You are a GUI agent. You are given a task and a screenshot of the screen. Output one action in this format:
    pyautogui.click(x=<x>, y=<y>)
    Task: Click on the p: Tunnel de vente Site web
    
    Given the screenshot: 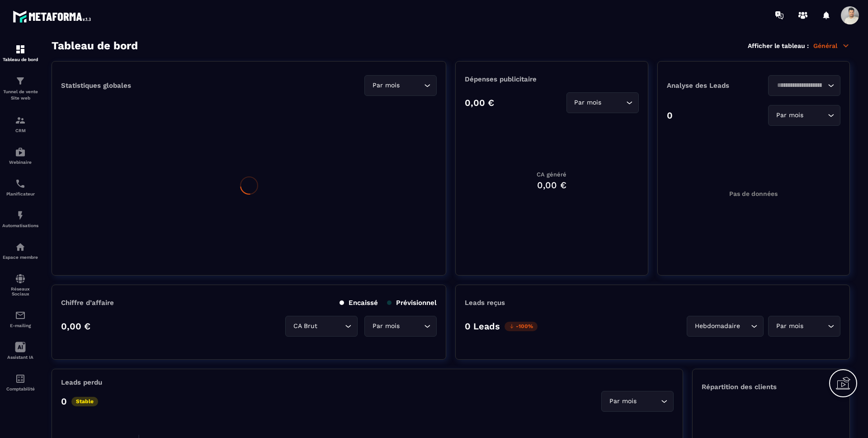 What is the action you would take?
    pyautogui.click(x=20, y=95)
    